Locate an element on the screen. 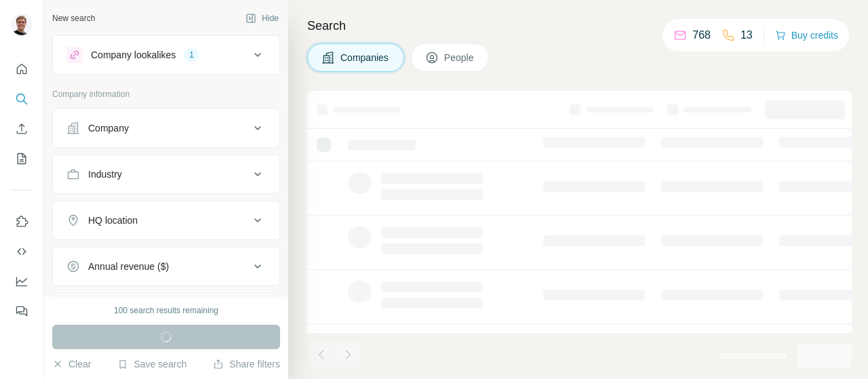 The width and height of the screenshot is (868, 379). button: Enrich CSV is located at coordinates (22, 129).